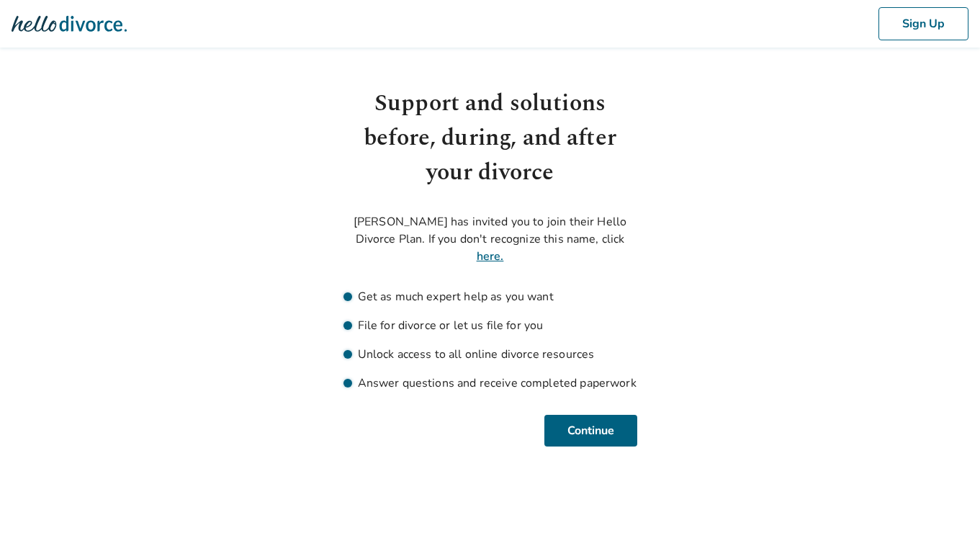 The width and height of the screenshot is (980, 556). Describe the element at coordinates (490, 138) in the screenshot. I see `h1: Support and solutions before, during, and after your divorce` at that location.